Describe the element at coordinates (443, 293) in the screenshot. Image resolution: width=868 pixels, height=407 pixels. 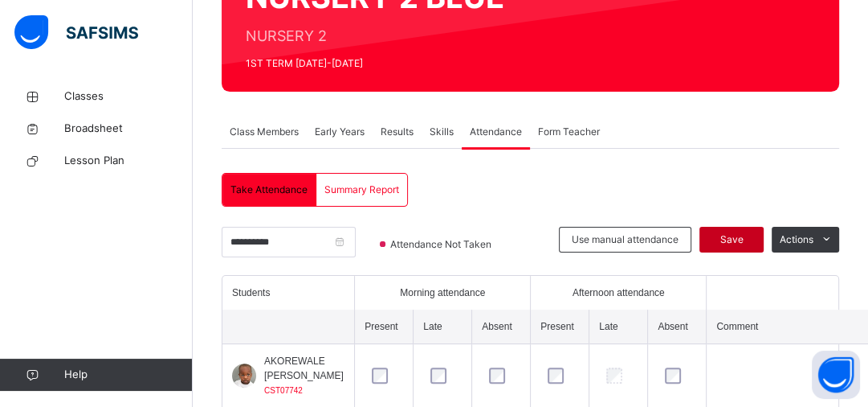
I see `span: Morning attendance` at that location.